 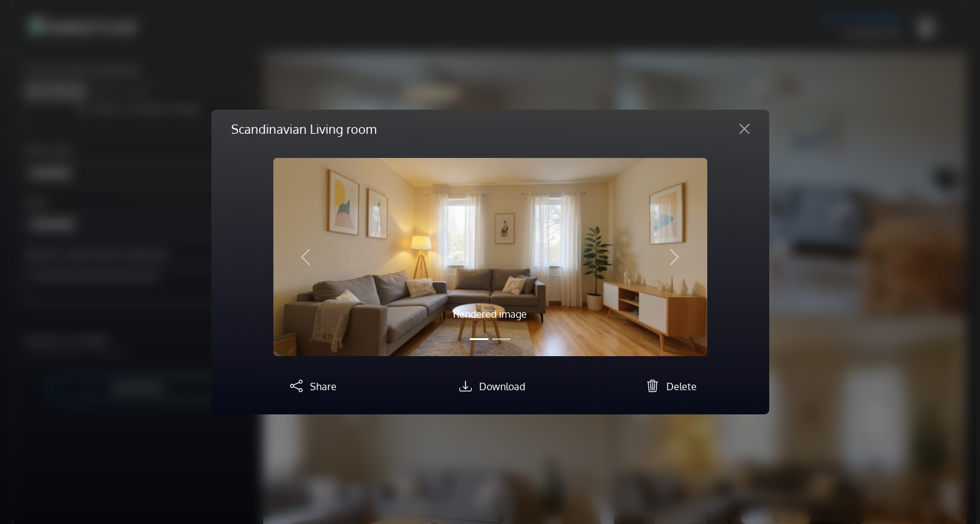 What do you see at coordinates (502, 339) in the screenshot?
I see `button: Slide 2` at bounding box center [502, 339].